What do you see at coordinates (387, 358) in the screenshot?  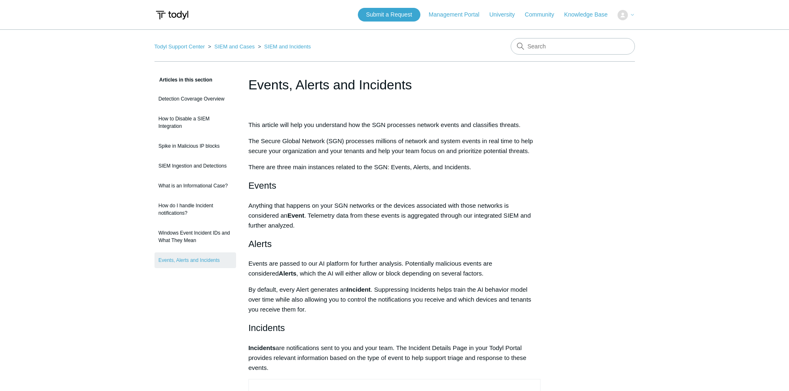 I see `span: are notifications sent to you and your team. The Incident Details Page in your Todyl Portal provi...` at bounding box center [387, 358].